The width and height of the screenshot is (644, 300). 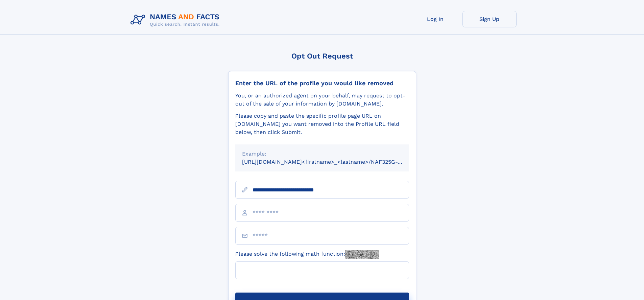 What do you see at coordinates (490, 19) in the screenshot?
I see `a: Sign Up` at bounding box center [490, 19].